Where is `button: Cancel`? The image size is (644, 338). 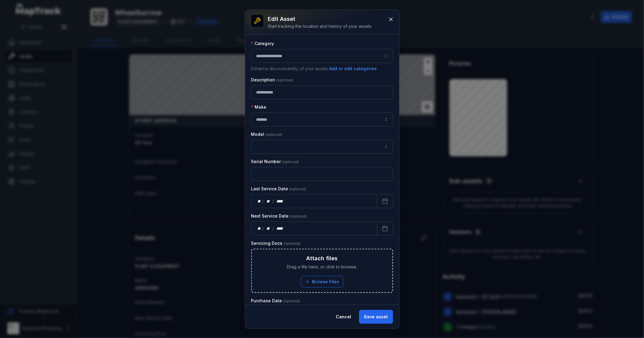
button: Cancel is located at coordinates (344, 317).